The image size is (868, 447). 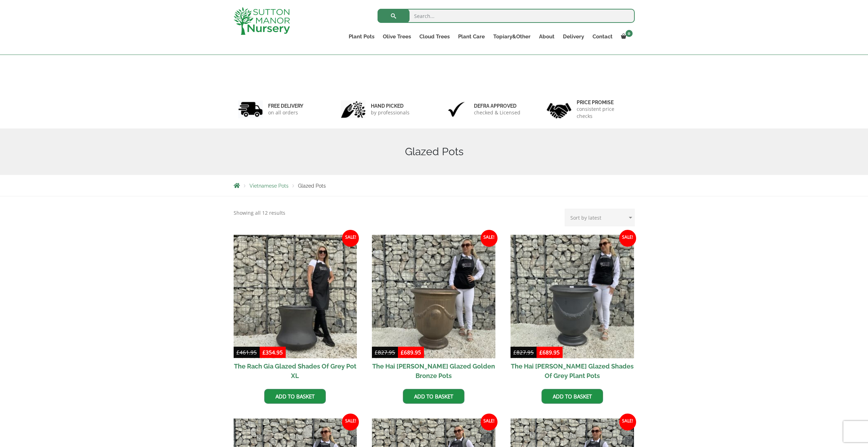 I want to click on a: Olive Trees, so click(x=397, y=37).